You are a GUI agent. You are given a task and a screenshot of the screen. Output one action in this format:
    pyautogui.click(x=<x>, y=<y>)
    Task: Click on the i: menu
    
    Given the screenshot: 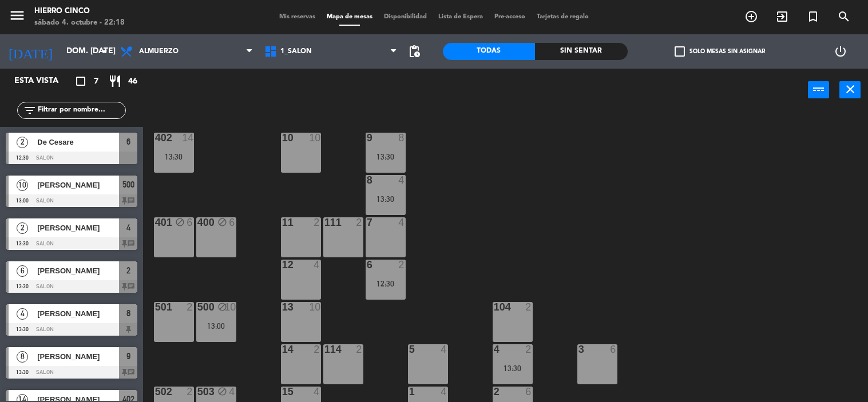 What is the action you would take?
    pyautogui.click(x=17, y=16)
    